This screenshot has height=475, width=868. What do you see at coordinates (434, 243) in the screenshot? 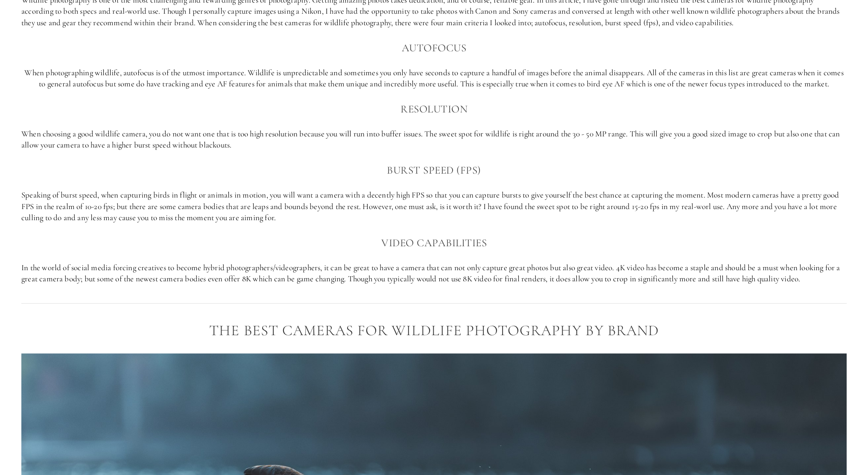
I see `h3: Video capabilities` at bounding box center [434, 243].